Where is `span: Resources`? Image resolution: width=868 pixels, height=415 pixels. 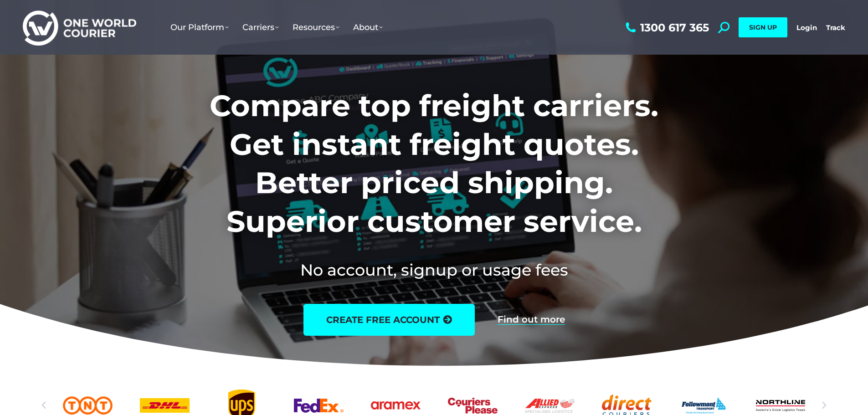 span: Resources is located at coordinates (316, 27).